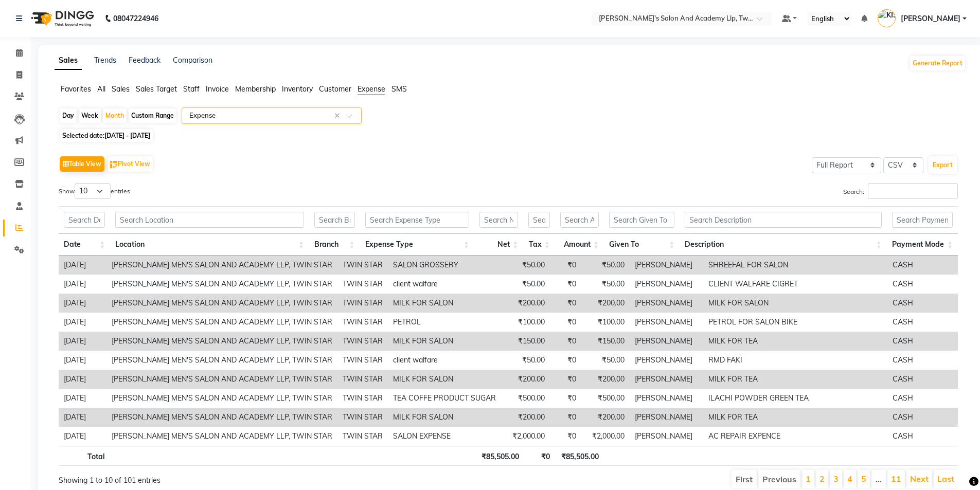 The image size is (980, 490). What do you see at coordinates (886, 18) in the screenshot?
I see `img: KISHAN BAVALIYA` at bounding box center [886, 18].